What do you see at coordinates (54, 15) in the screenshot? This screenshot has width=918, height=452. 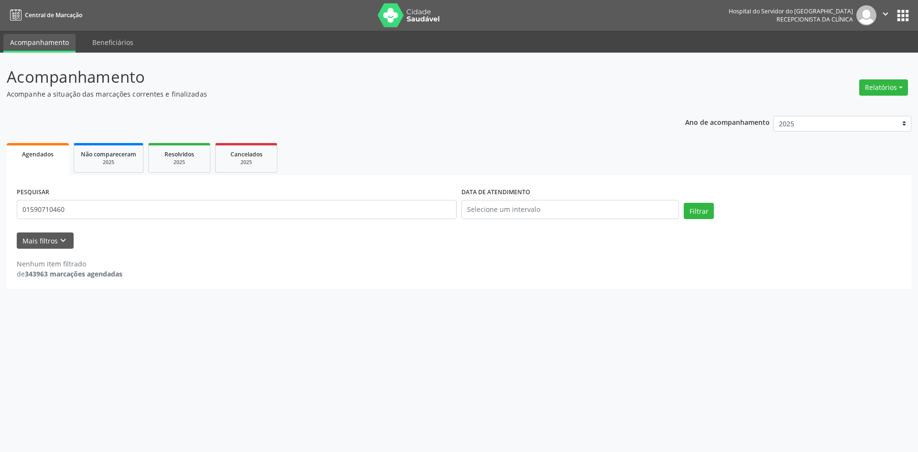 I see `span: Central de Marcação` at bounding box center [54, 15].